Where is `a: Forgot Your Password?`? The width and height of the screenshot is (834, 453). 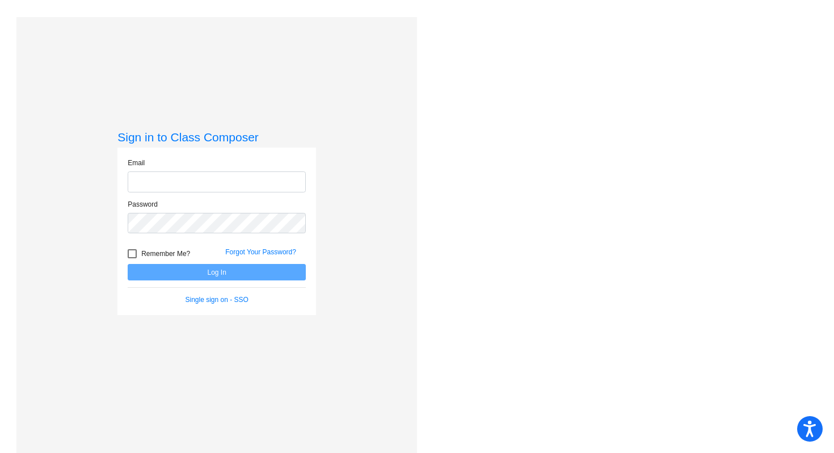
a: Forgot Your Password? is located at coordinates (261, 252).